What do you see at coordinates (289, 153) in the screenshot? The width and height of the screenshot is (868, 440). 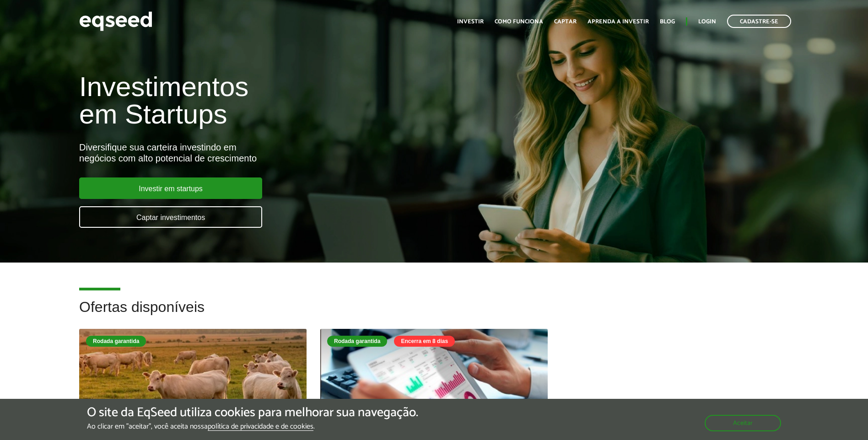 I see `div: Diversifique sua carteira investindo em negócios com alto potencial de crescimento` at bounding box center [289, 153].